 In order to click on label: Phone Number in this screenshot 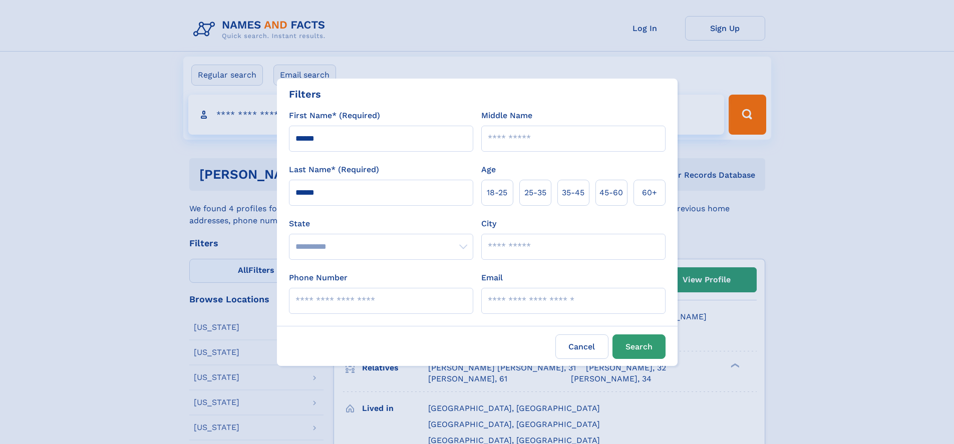, I will do `click(318, 278)`.